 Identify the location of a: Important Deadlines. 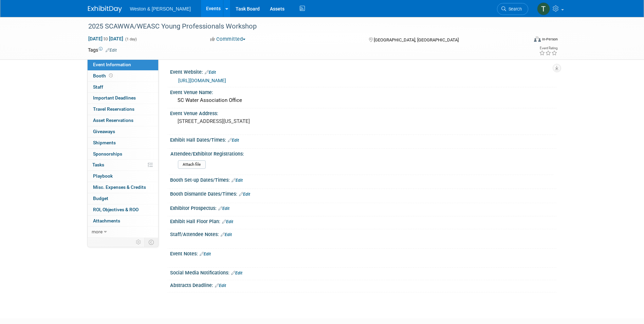
(123, 98).